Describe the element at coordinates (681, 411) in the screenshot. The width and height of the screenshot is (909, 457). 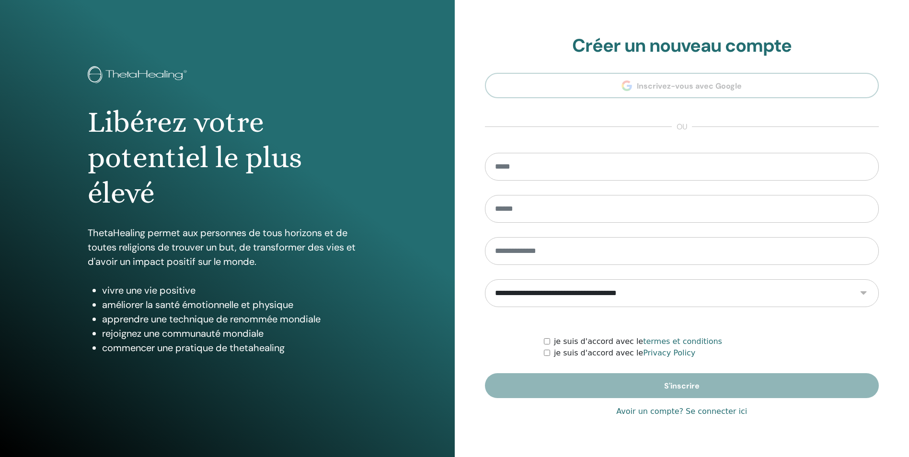
I see `a: Avoir un compte? Se connecter ici` at that location.